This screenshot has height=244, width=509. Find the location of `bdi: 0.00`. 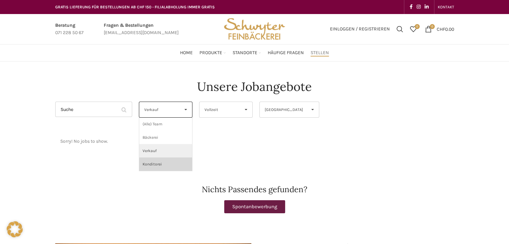

bdi: 0.00 is located at coordinates (445, 29).